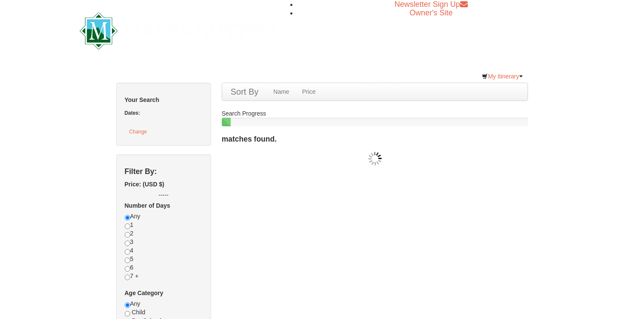 The image size is (644, 319). Describe the element at coordinates (177, 29) in the screenshot. I see `a: Massanutten Resort` at that location.